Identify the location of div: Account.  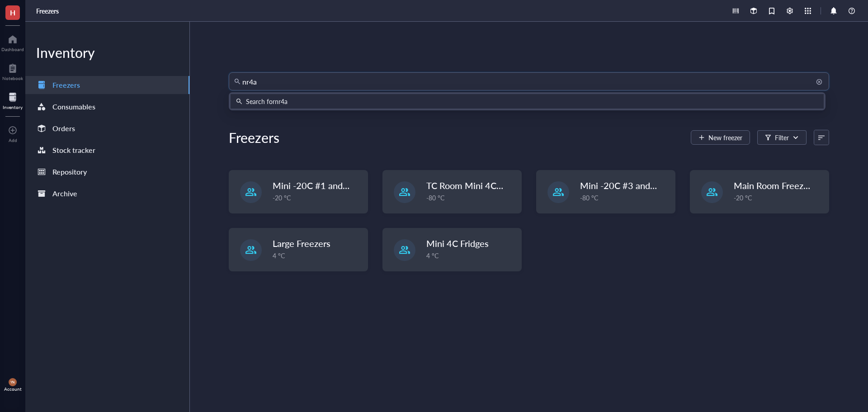
(13, 389).